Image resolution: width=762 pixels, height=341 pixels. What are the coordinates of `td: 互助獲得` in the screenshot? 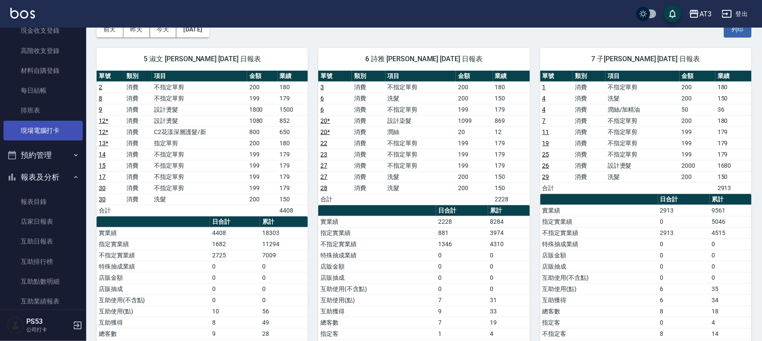 It's located at (599, 300).